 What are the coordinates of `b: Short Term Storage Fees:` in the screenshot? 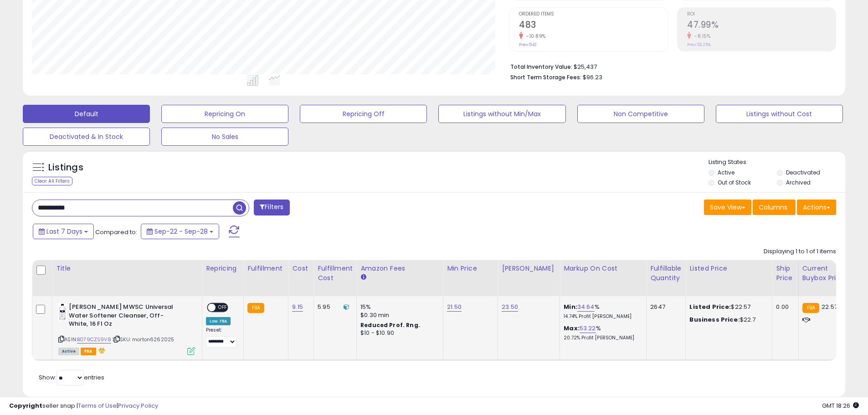 It's located at (546, 77).